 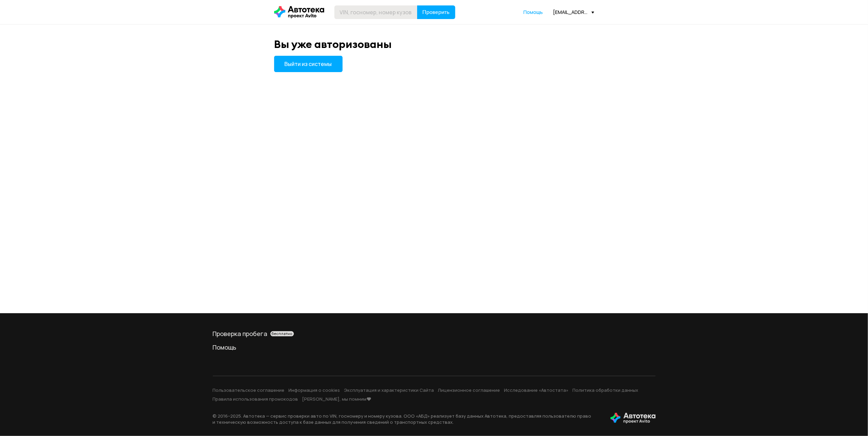 I want to click on p: Политика обработки данных, so click(x=605, y=390).